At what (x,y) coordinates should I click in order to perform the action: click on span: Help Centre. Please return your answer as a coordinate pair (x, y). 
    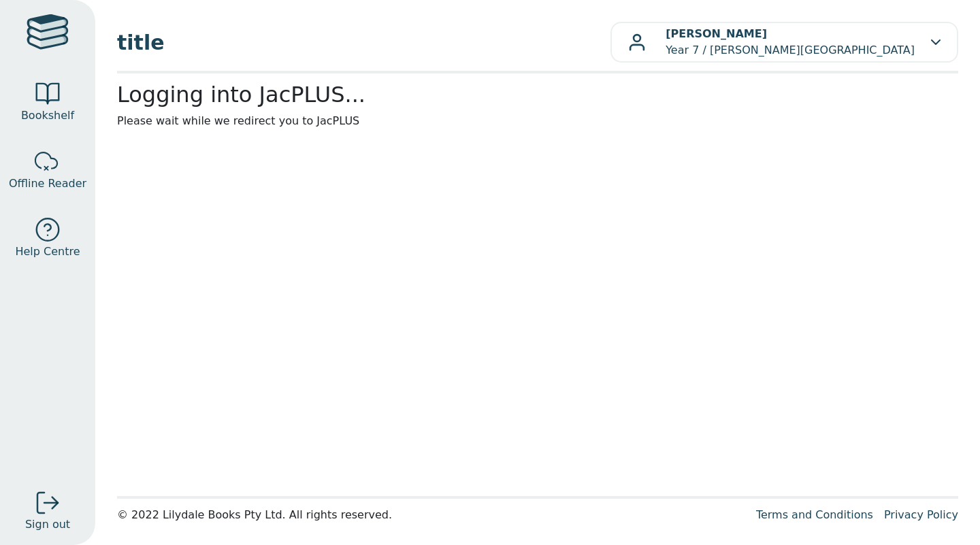
    Looking at the image, I should click on (47, 251).